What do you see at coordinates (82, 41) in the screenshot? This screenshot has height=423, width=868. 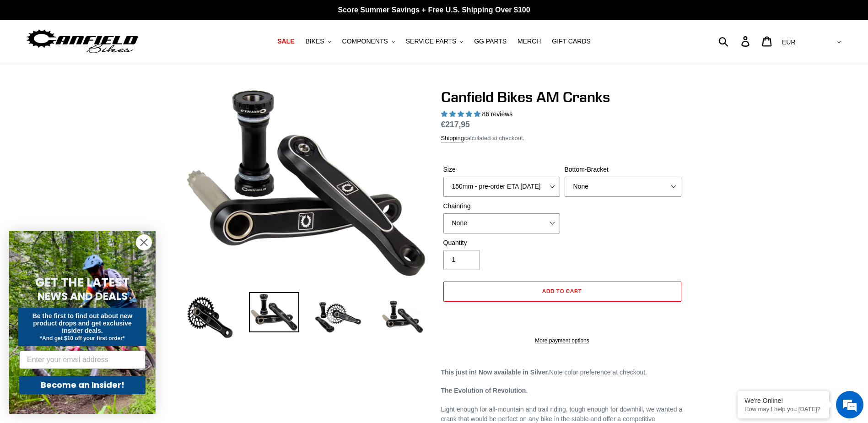 I see `img: Canfield Bikes` at bounding box center [82, 41].